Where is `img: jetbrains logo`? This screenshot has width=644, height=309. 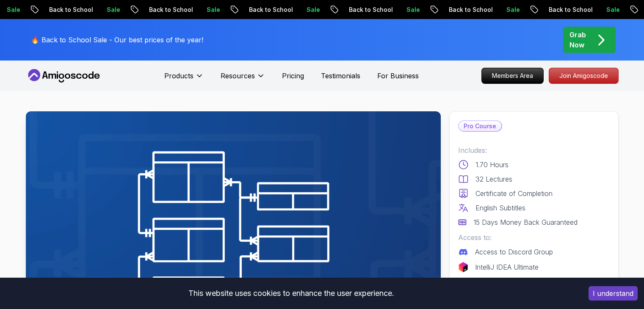 img: jetbrains logo is located at coordinates (463, 267).